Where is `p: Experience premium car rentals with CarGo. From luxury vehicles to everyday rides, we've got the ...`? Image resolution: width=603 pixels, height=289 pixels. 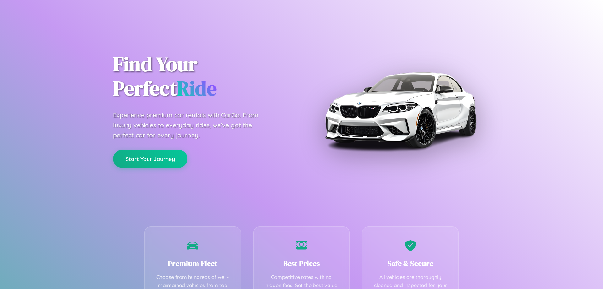 p: Experience premium car rentals with CarGo. From luxury vehicles to everyday rides, we've got the ... is located at coordinates (192, 125).